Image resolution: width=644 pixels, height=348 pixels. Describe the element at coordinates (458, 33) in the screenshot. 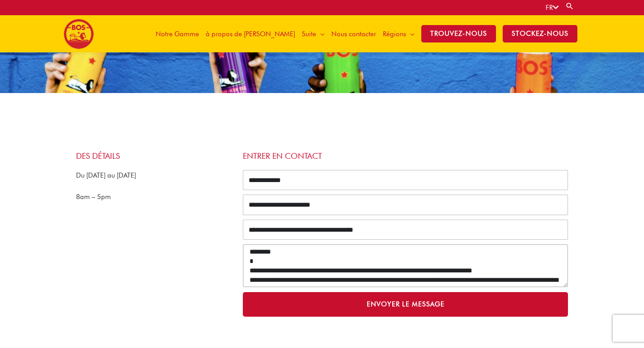

I see `span: TROUVEZ-NOUS` at that location.